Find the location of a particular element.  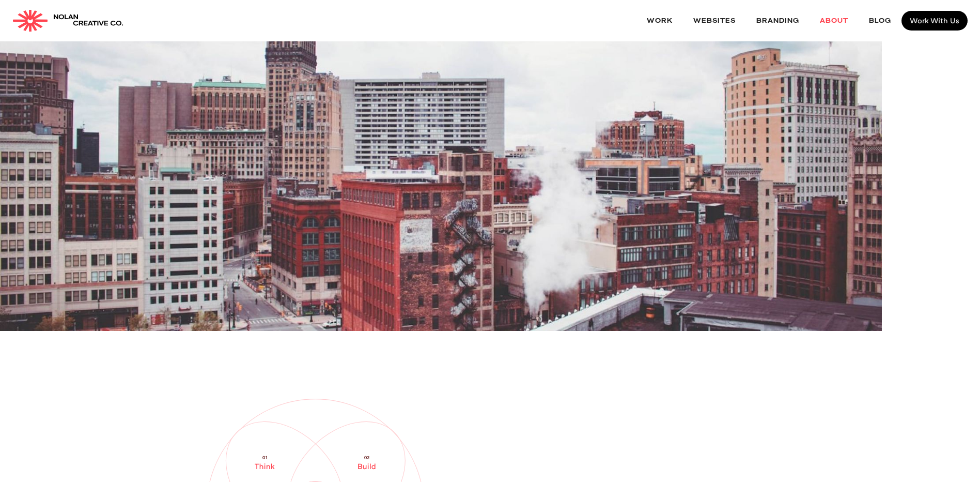

a: Work With Us is located at coordinates (934, 21).